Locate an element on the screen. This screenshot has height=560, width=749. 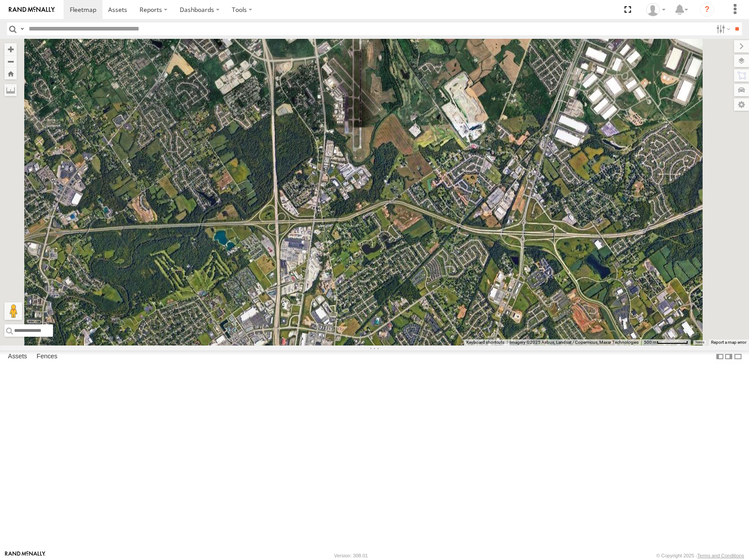
label: Dock Summary Table to the Left is located at coordinates (720, 357).